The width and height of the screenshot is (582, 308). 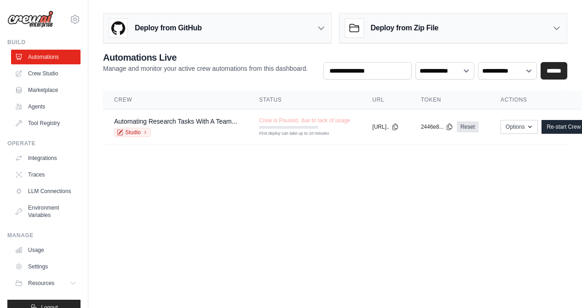 What do you see at coordinates (46, 267) in the screenshot?
I see `a: Settings` at bounding box center [46, 267].